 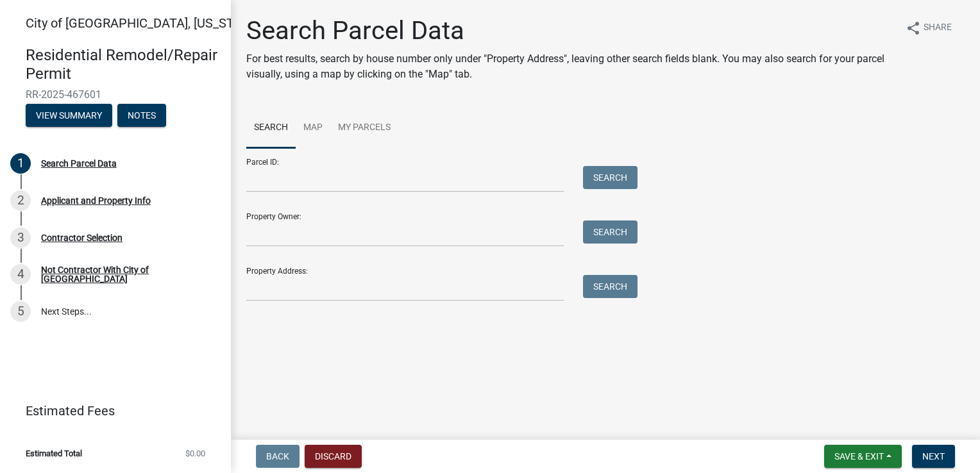 What do you see at coordinates (929, 28) in the screenshot?
I see `button: shareShare` at bounding box center [929, 28].